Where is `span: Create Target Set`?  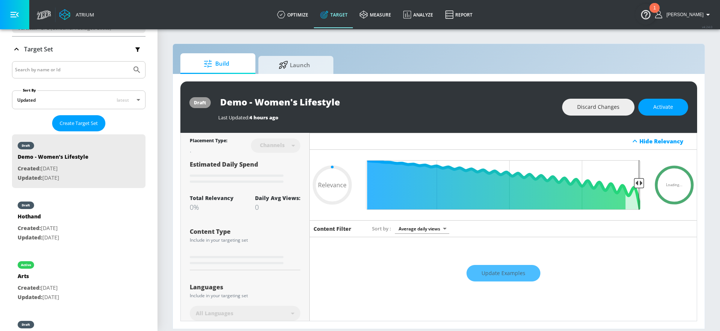
span: Create Target Set is located at coordinates (79, 123).